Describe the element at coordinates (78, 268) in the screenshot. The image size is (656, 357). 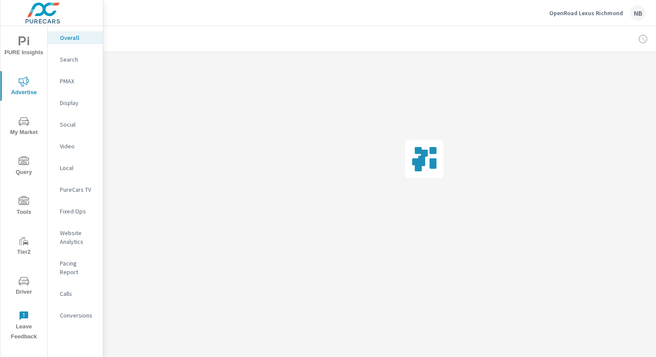
I see `p: Pacing Report` at that location.